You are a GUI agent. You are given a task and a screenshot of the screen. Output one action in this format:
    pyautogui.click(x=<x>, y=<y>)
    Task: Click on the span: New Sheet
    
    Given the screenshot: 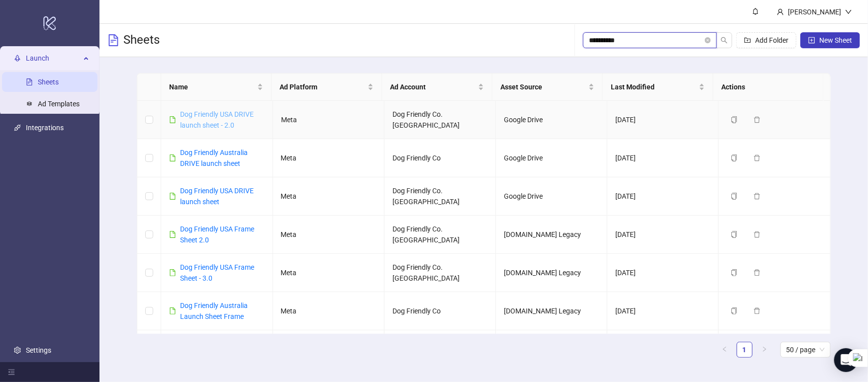 What is the action you would take?
    pyautogui.click(x=836, y=40)
    